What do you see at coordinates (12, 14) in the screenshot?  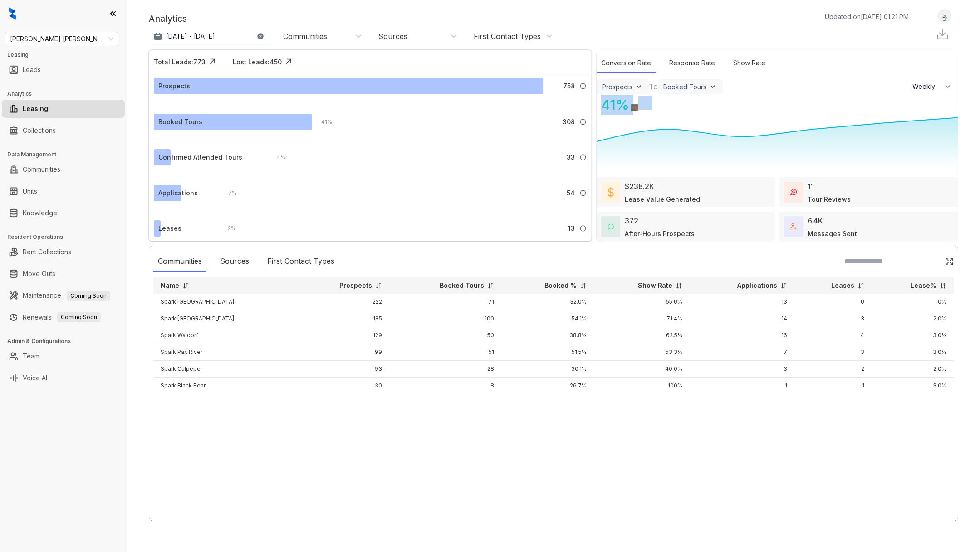 I see `img: logo` at bounding box center [12, 14].